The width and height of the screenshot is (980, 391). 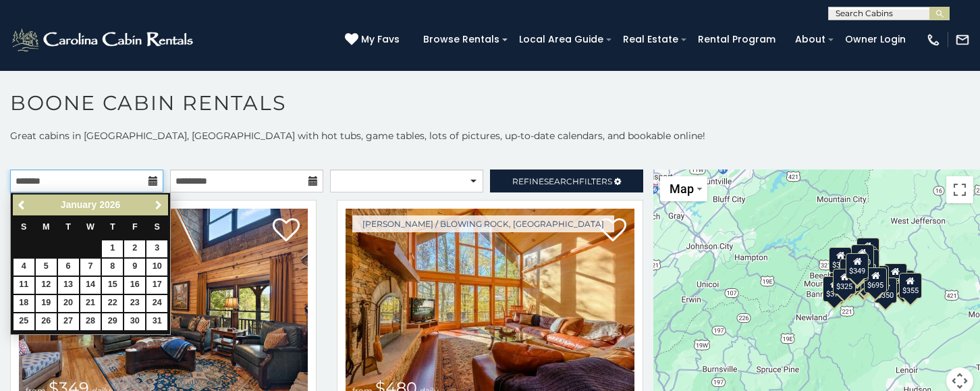 I want to click on a: 24, so click(x=156, y=303).